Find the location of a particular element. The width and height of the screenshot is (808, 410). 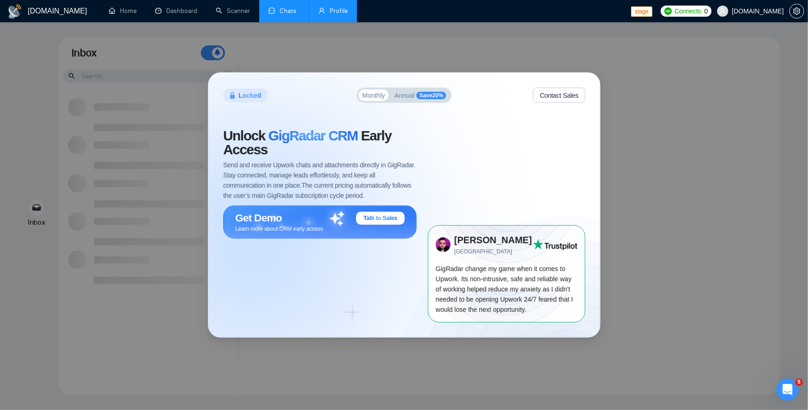

button: Get DemoTalk to SalesLearn more about CRM early access is located at coordinates (320, 224).